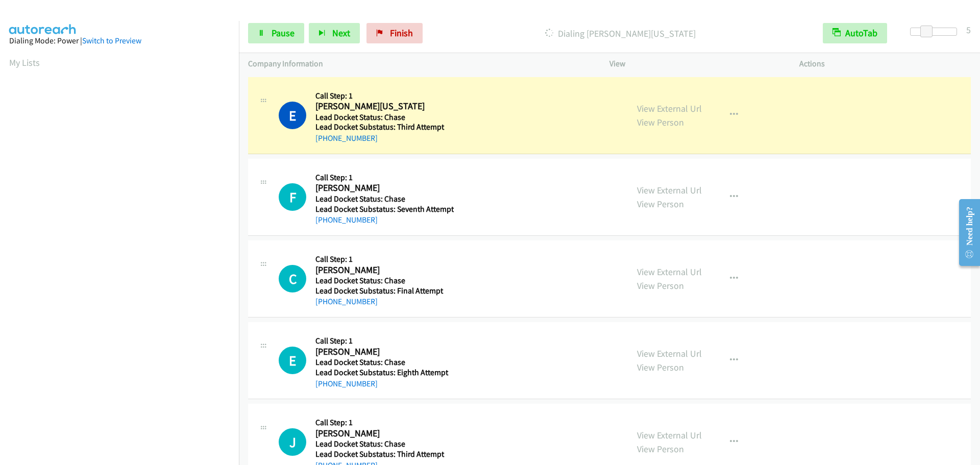 This screenshot has height=465, width=980. What do you see at coordinates (696, 64) in the screenshot?
I see `p: View` at bounding box center [696, 64].